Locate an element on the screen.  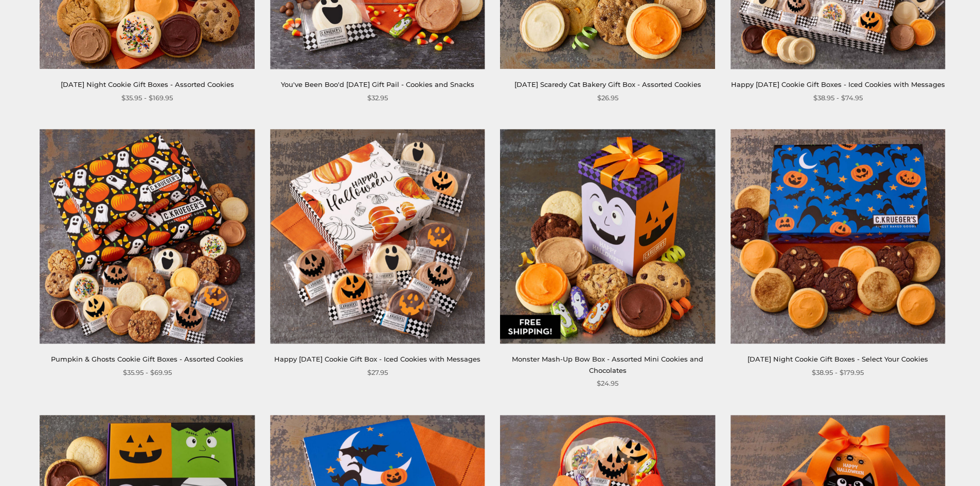
span: $38.95 - $179.95 is located at coordinates (837, 372).